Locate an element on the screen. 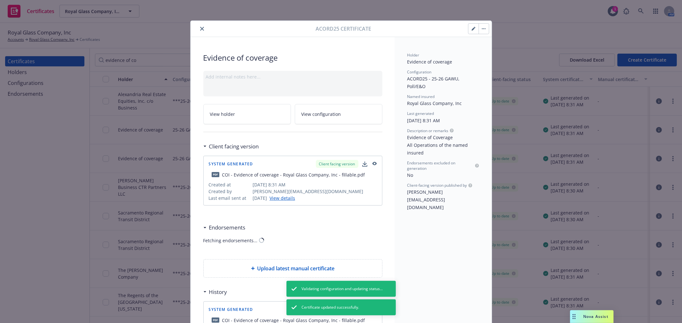 Image resolution: width=682 pixels, height=323 pixels. a: View holder is located at coordinates (247, 114).